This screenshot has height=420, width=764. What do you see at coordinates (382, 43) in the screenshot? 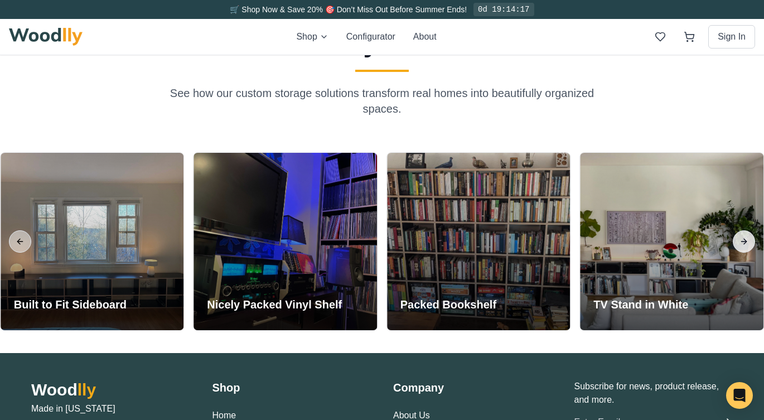
I see `h2: Woodlly at Home` at bounding box center [382, 43].